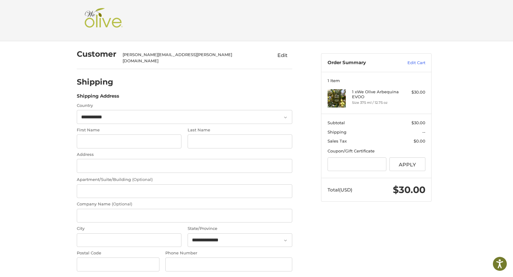  I want to click on img: Shop We Olive, so click(104, 20).